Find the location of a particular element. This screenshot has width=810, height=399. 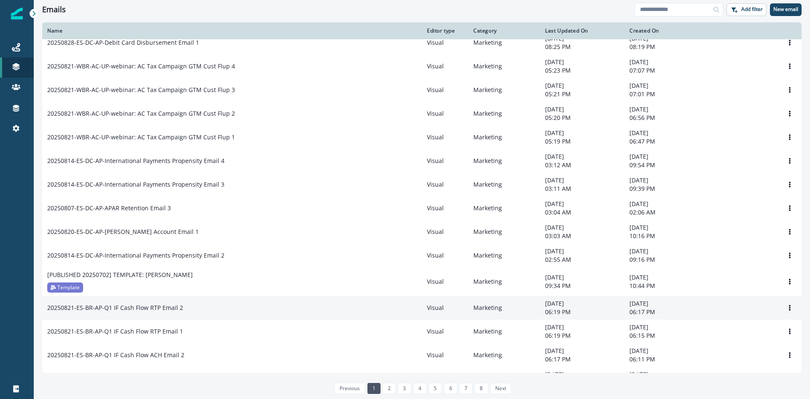

div: Category is located at coordinates (504, 31).